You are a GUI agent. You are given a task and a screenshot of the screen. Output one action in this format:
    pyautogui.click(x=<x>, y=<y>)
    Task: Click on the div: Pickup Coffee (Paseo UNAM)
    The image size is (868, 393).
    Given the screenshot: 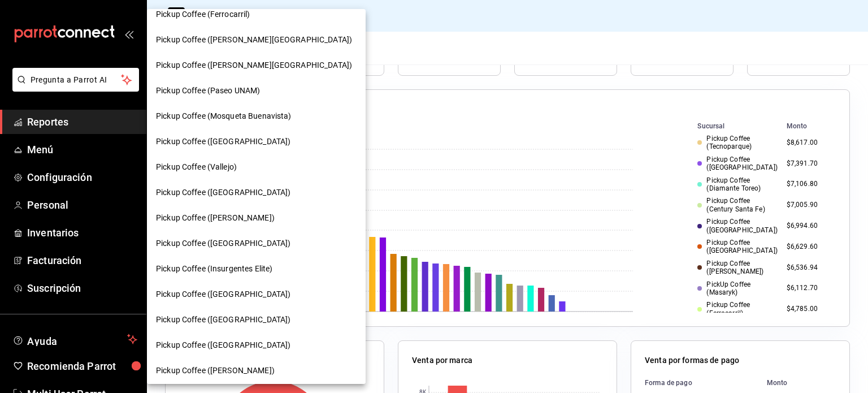 What is the action you would take?
    pyautogui.click(x=256, y=91)
    